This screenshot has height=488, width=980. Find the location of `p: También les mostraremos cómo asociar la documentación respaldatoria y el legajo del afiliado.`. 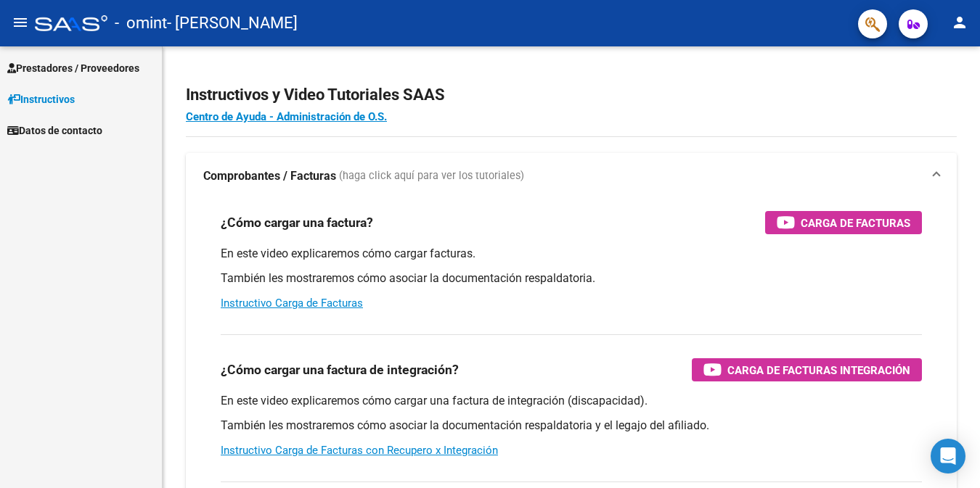

p: También les mostraremos cómo asociar la documentación respaldatoria y el legajo del afiliado. is located at coordinates (572, 426).